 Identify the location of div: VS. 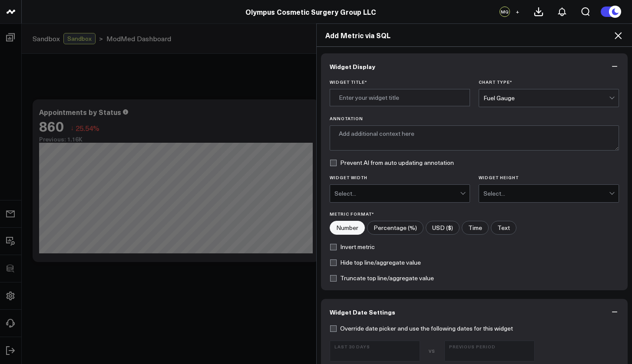
(432, 351).